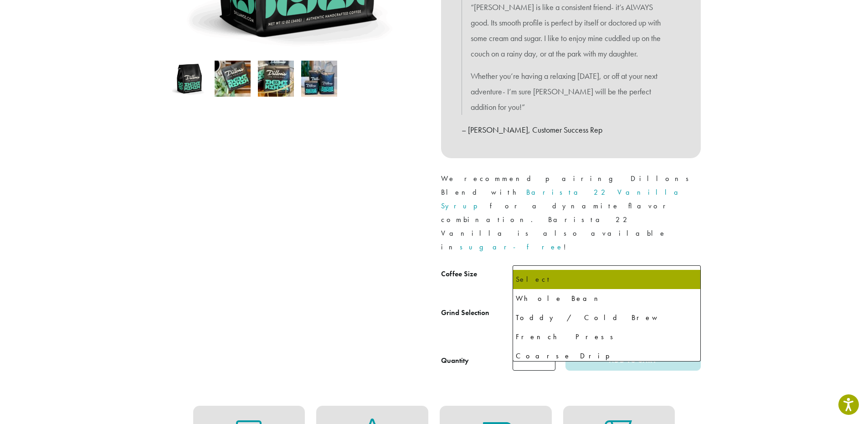  Describe the element at coordinates (477, 274) in the screenshot. I see `label: Coffee Size` at that location.